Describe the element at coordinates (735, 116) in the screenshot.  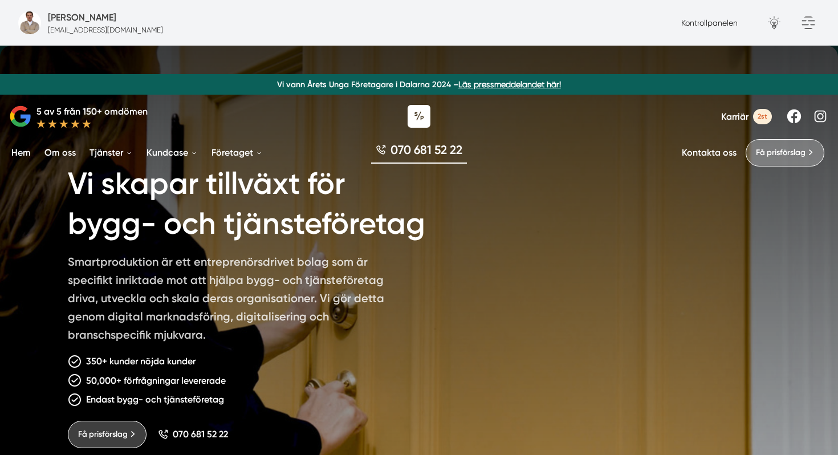
I see `span: Karriär` at that location.